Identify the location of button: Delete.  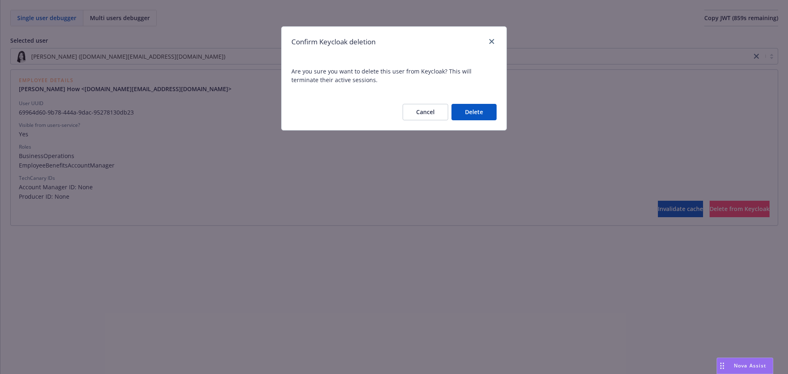
(474, 112).